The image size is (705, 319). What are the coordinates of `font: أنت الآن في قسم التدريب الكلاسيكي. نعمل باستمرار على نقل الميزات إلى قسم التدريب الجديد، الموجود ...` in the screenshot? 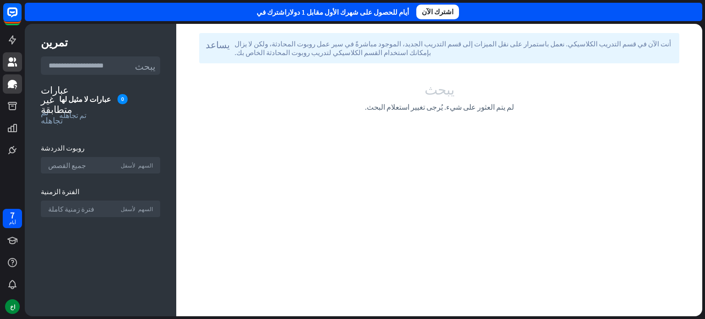 It's located at (452, 48).